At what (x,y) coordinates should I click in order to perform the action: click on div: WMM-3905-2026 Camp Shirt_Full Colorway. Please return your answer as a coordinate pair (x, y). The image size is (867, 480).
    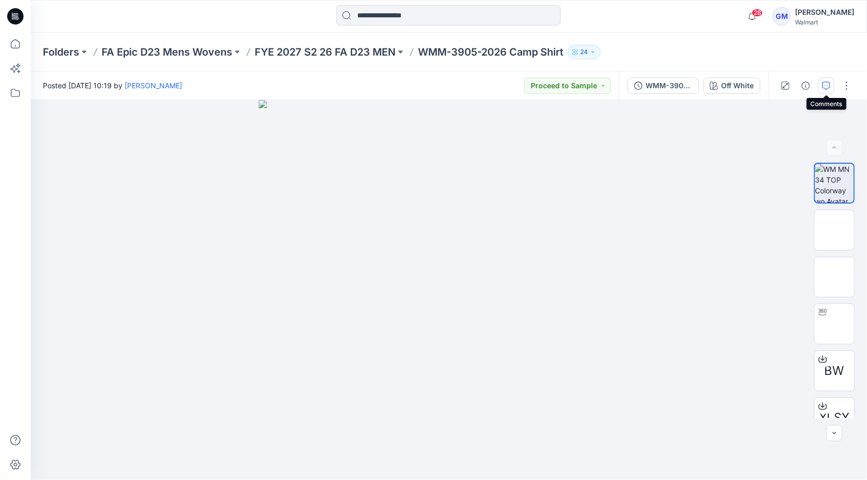
    Looking at the image, I should click on (669, 86).